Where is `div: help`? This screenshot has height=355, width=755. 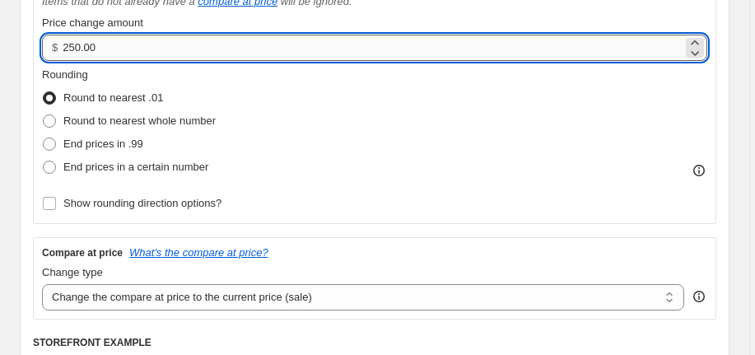
div: help is located at coordinates (699, 296).